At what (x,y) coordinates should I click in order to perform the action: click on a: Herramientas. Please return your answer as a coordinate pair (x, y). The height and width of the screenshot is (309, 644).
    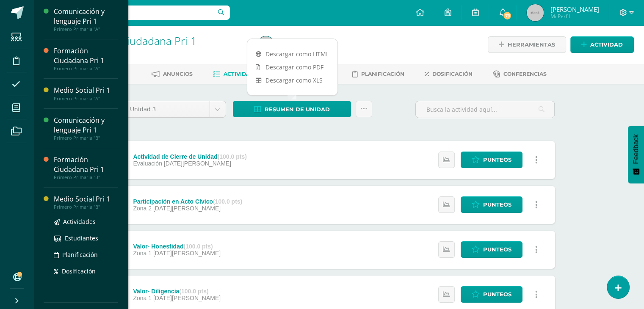
    Looking at the image, I should click on (527, 45).